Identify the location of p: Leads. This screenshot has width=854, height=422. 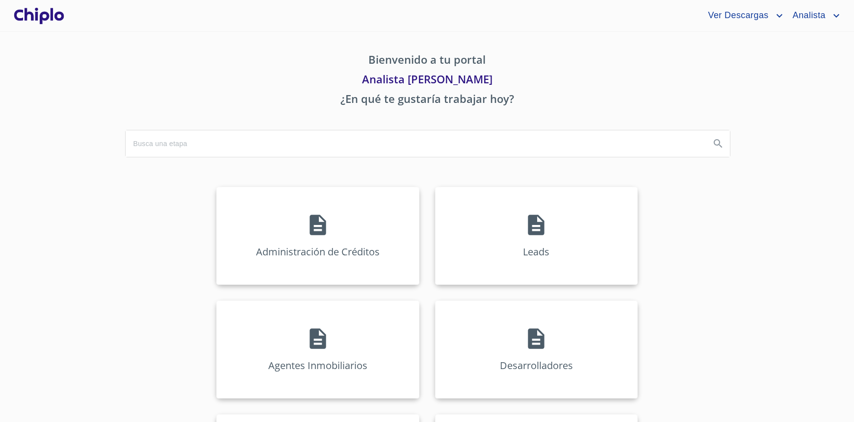
(536, 251).